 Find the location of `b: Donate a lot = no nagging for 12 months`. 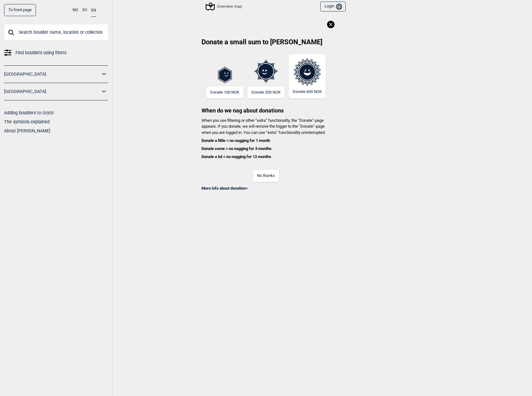

b: Donate a lot = no nagging for 12 months is located at coordinates (237, 156).